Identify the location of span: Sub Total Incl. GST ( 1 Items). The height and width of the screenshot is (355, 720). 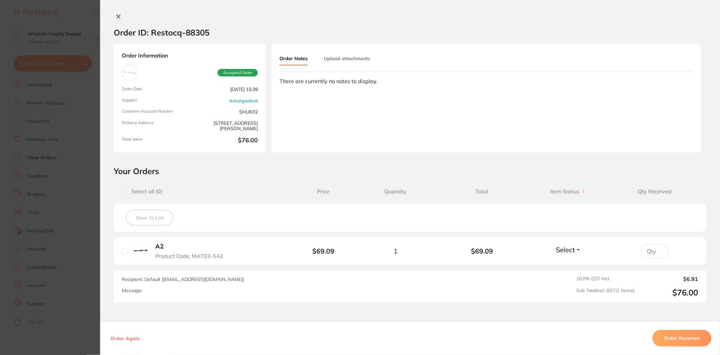
(606, 293).